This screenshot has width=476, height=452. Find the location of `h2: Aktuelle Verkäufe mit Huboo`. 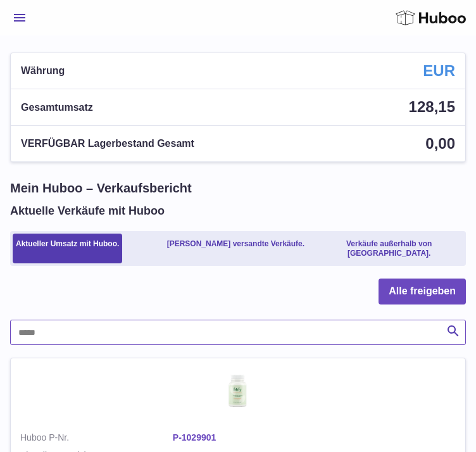

h2: Aktuelle Verkäufe mit Huboo is located at coordinates (87, 210).